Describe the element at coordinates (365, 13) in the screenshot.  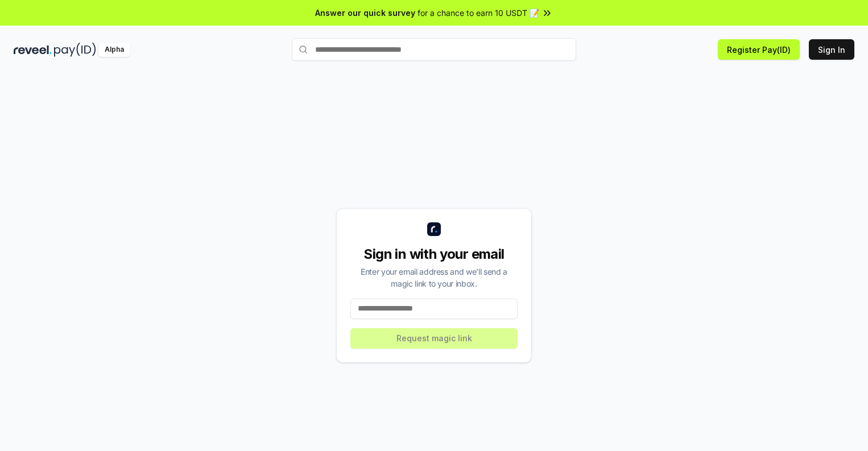
I see `span: Answer our quick survey` at that location.